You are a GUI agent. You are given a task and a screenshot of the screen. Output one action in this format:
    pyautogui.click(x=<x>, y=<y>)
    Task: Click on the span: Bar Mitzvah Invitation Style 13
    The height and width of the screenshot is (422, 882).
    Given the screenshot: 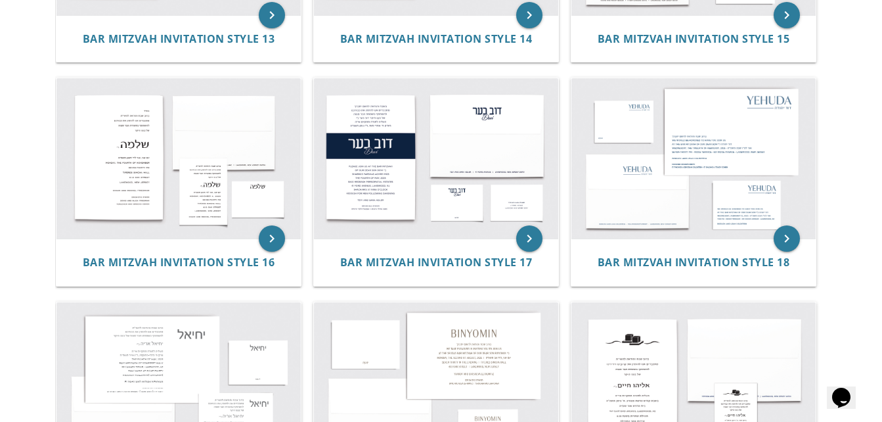 What is the action you would take?
    pyautogui.click(x=179, y=39)
    